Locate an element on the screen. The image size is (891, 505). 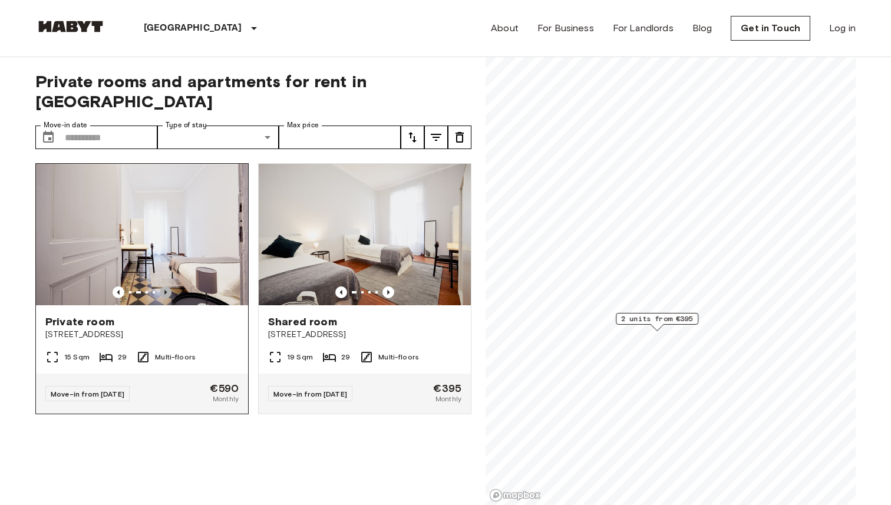
a: Mapbox logo is located at coordinates (515, 495).